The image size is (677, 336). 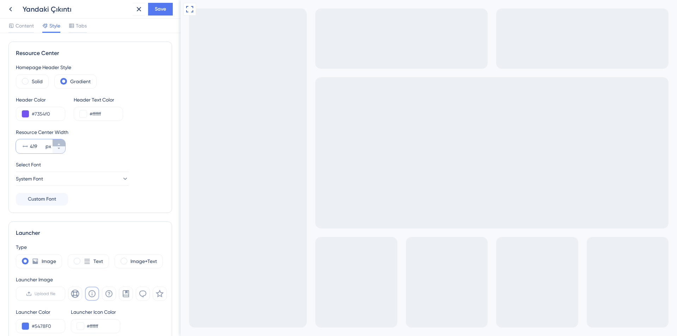 What do you see at coordinates (90, 165) in the screenshot?
I see `div: Select Font` at bounding box center [90, 165].